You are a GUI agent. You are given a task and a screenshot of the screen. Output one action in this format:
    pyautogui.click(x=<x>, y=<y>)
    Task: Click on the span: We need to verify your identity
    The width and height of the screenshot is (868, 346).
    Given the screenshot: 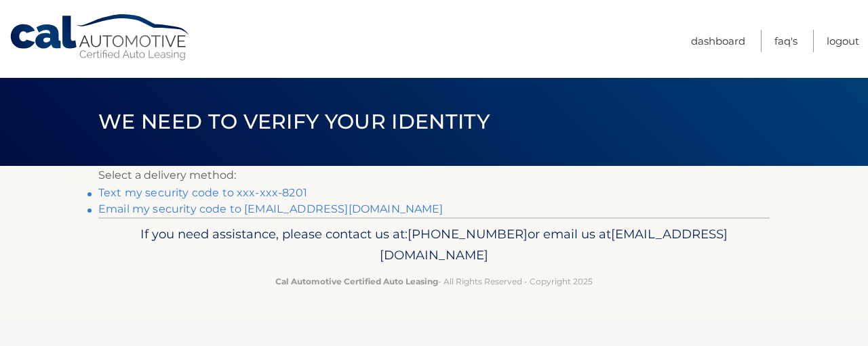 What is the action you would take?
    pyautogui.click(x=293, y=121)
    